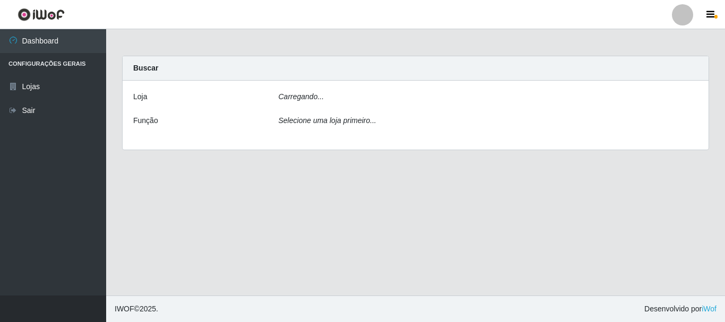  Describe the element at coordinates (140, 97) in the screenshot. I see `label: Loja` at that location.